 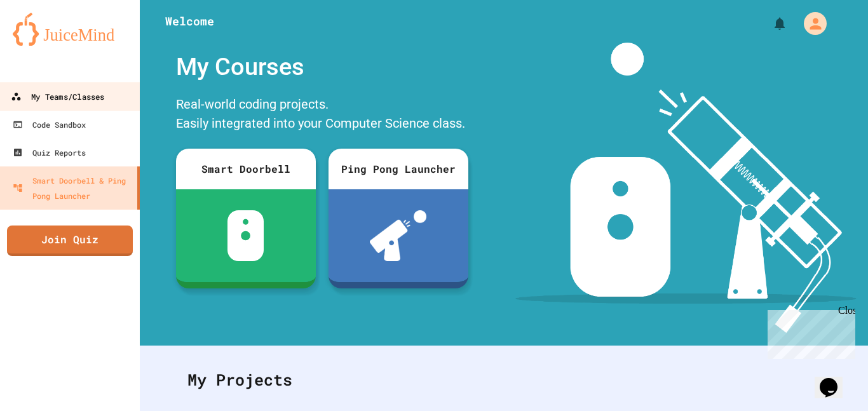 I want to click on div: Smart Doorbell, so click(x=246, y=169).